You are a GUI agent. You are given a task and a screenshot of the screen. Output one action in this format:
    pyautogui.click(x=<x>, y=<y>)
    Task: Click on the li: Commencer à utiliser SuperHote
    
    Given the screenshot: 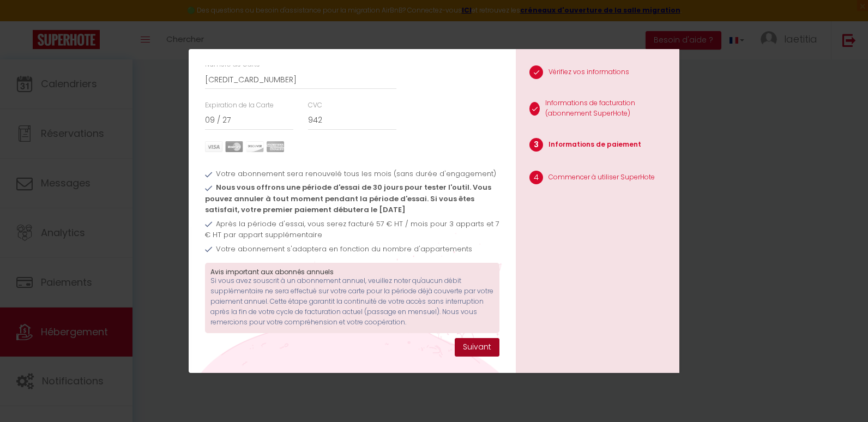 What is the action you would take?
    pyautogui.click(x=598, y=179)
    